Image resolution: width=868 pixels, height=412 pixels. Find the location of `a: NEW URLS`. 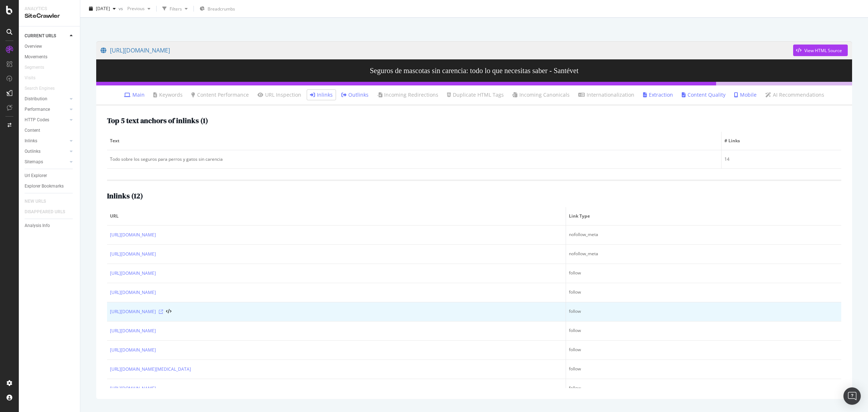

a: NEW URLS is located at coordinates (39, 201).